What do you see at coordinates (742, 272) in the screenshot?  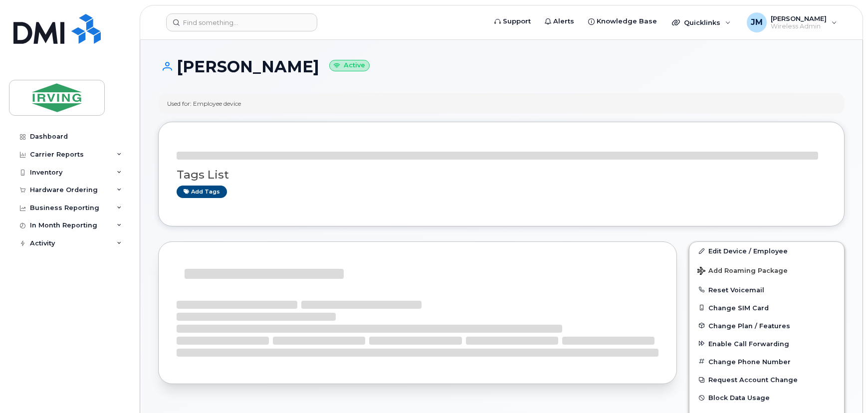 I see `span: Add Roaming Package` at bounding box center [742, 272].